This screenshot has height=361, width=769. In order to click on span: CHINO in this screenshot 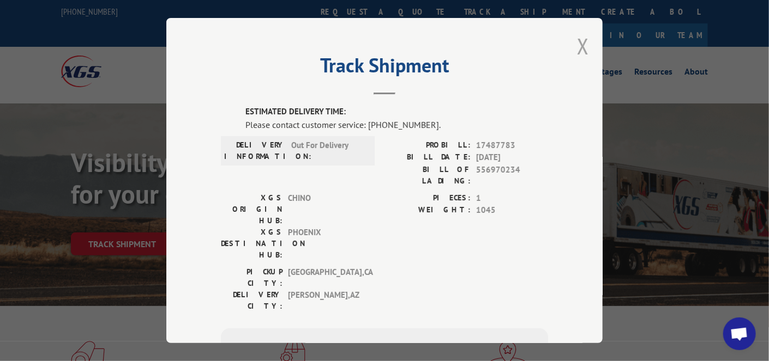, I will do `click(324, 209)`.